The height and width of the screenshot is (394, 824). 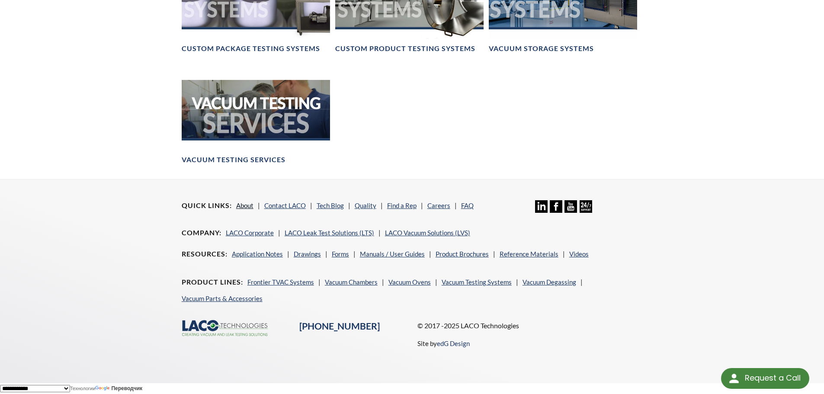 What do you see at coordinates (118, 388) in the screenshot?
I see `a: Переводчик` at bounding box center [118, 388].